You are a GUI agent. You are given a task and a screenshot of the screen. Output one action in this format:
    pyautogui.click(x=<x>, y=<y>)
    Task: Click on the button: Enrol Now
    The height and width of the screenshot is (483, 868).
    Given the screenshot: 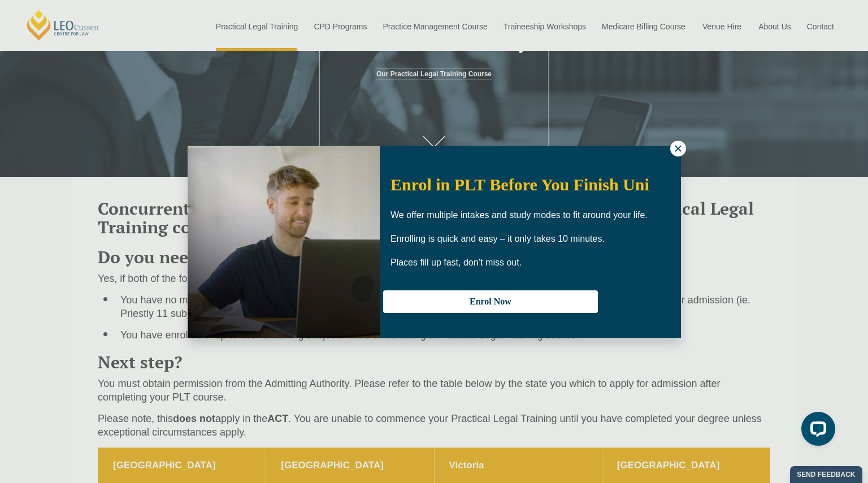 What is the action you would take?
    pyautogui.click(x=491, y=302)
    